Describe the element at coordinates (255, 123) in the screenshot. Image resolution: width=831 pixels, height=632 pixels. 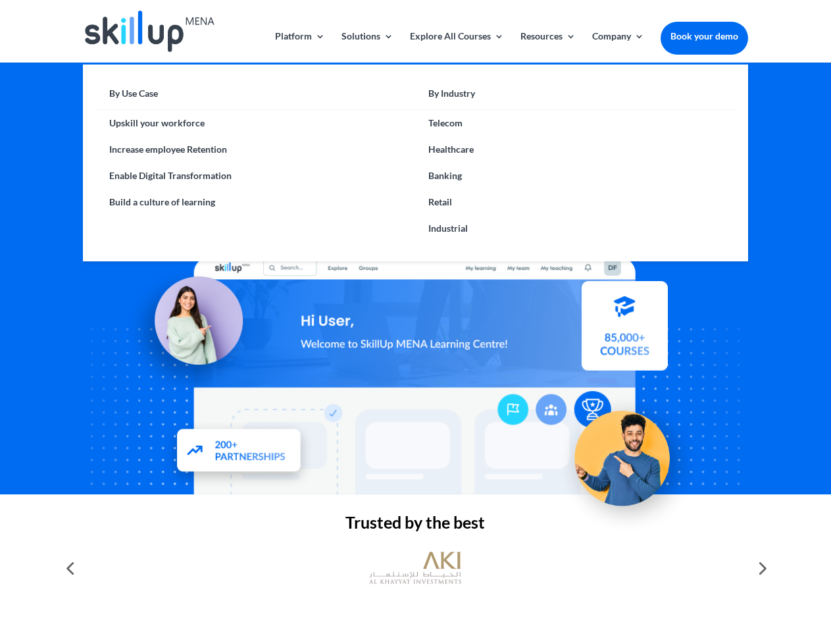
I see `a: Upskill your workforce` at that location.